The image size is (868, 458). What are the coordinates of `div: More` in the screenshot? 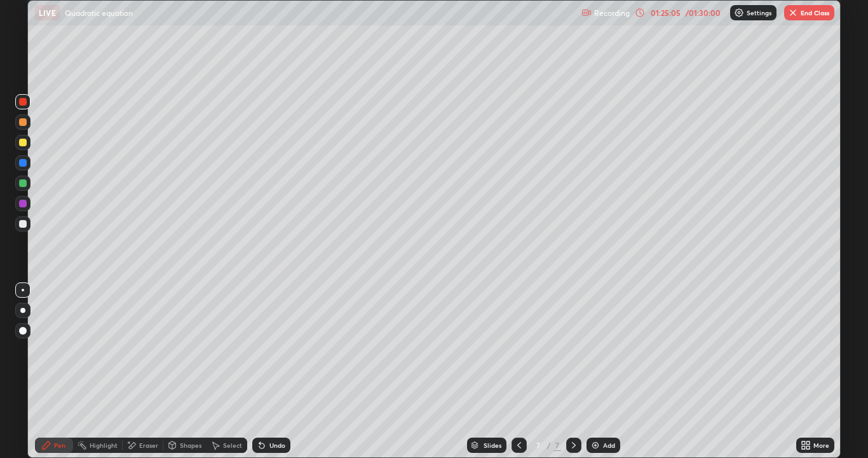 It's located at (821, 445).